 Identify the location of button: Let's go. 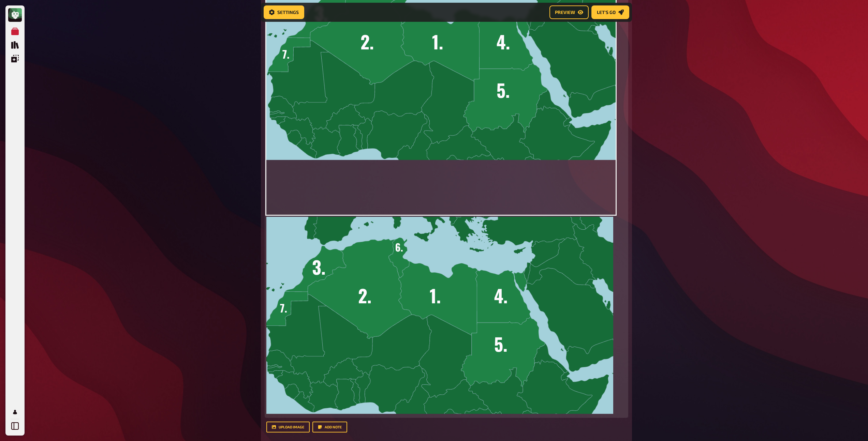
(610, 12).